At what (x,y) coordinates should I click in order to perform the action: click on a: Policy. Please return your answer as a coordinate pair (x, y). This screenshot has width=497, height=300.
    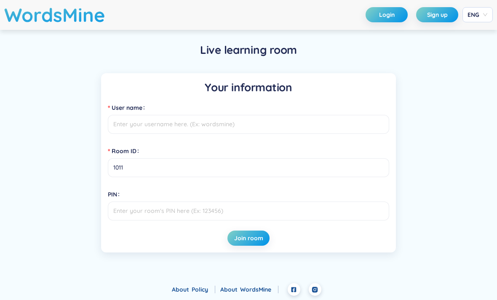
    Looking at the image, I should click on (203, 290).